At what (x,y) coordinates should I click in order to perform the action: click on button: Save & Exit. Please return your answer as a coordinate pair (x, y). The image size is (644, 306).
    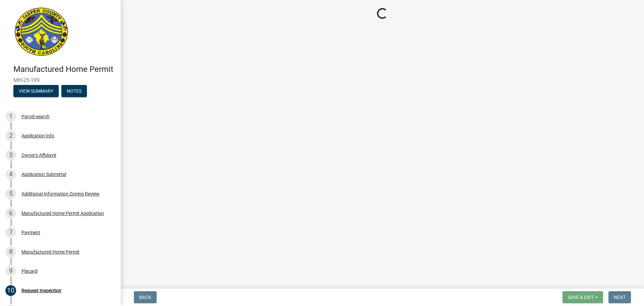
    Looking at the image, I should click on (582, 297).